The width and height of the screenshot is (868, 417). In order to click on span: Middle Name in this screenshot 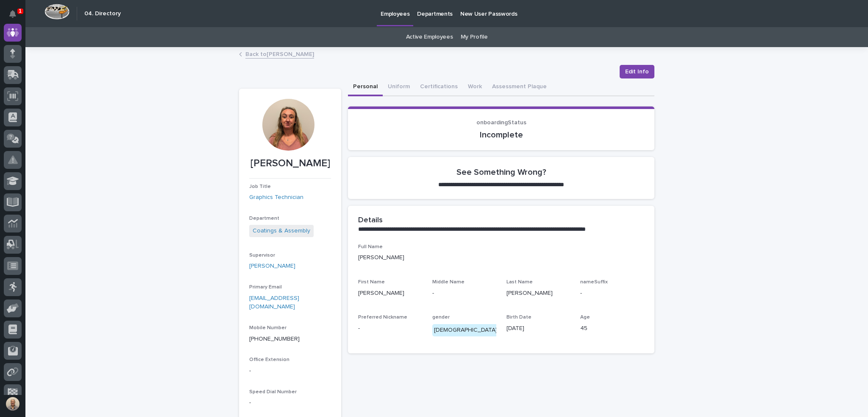, I will do `click(449, 282)`.